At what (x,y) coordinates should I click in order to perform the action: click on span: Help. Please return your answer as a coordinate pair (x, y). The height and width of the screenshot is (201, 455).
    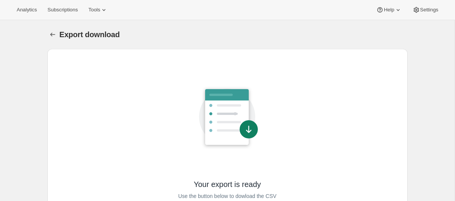
    Looking at the image, I should click on (389, 10).